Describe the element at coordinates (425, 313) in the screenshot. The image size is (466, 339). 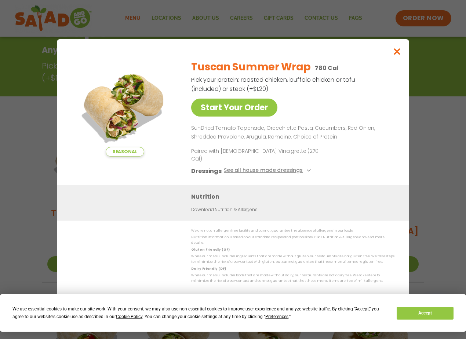
I see `button: Accept` at that location.